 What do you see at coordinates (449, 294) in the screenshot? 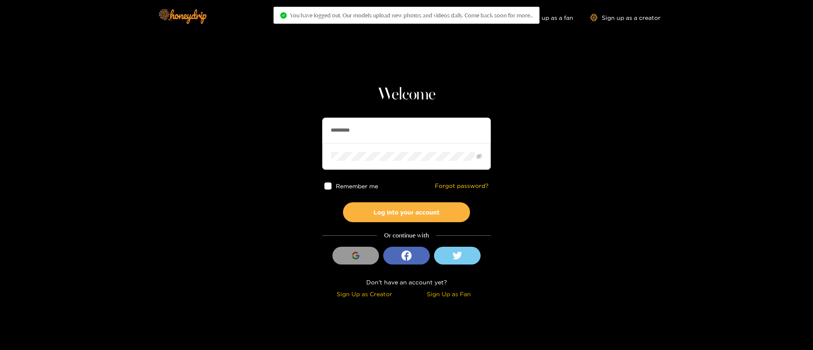
I see `div: Sign Up as Fan` at bounding box center [449, 294].